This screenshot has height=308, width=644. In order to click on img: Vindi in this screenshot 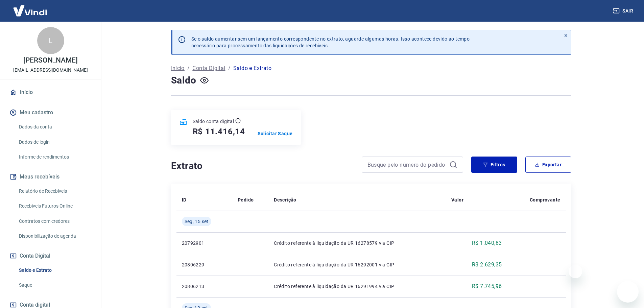, I will do `click(30, 11)`.